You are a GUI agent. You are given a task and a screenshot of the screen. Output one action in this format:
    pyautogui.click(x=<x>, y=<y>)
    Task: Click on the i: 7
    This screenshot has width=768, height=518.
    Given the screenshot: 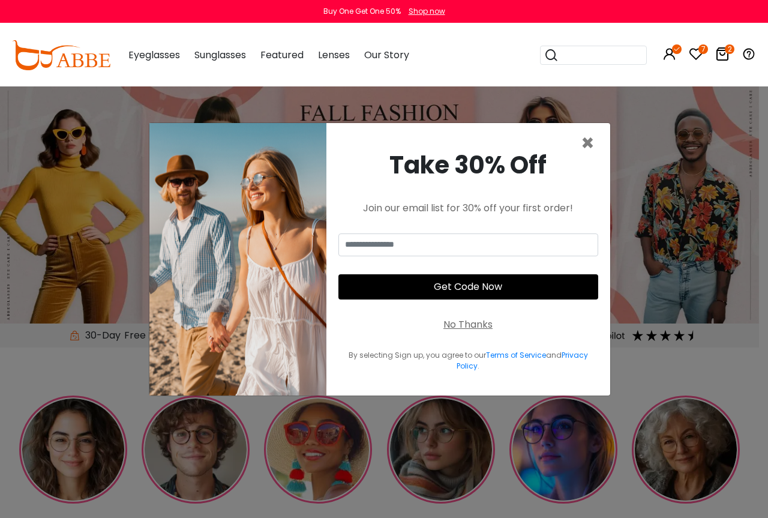 What is the action you would take?
    pyautogui.click(x=703, y=49)
    